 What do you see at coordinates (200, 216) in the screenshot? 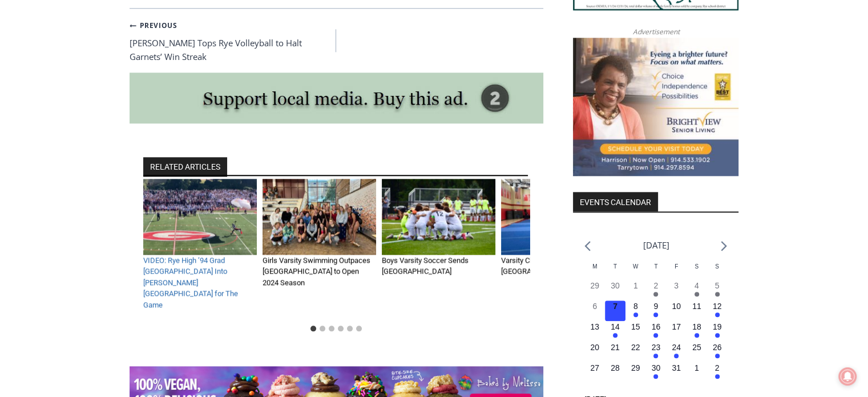
I see `a: (PHOTO: Jeff Provenzano, a Rye High School Class of 1994 graduate, skydiving into The Game on Sat...` at bounding box center [200, 216].